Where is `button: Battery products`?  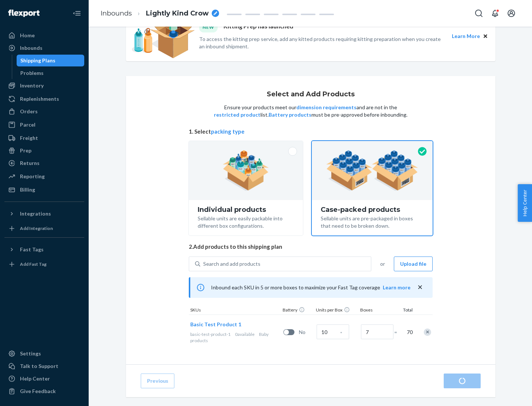
button: Battery products is located at coordinates (290, 115).